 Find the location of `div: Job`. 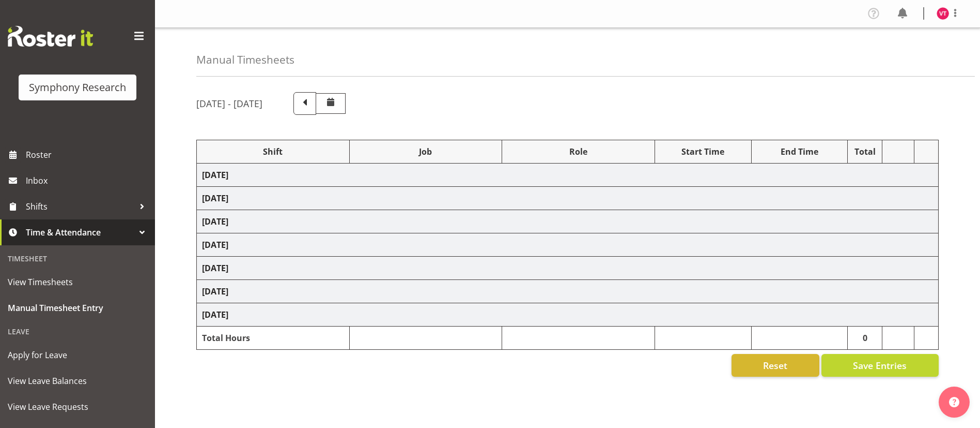

div: Job is located at coordinates (426, 152).